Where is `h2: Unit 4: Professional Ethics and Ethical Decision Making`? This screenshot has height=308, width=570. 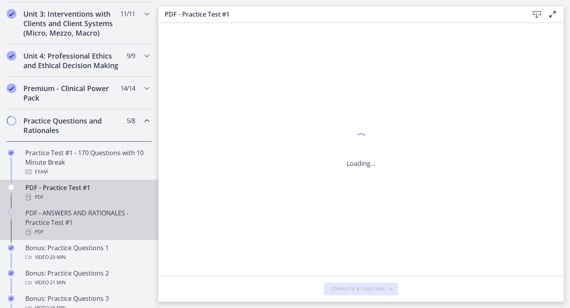 h2: Unit 4: Professional Ethics and Ethical Decision Making is located at coordinates (72, 61).